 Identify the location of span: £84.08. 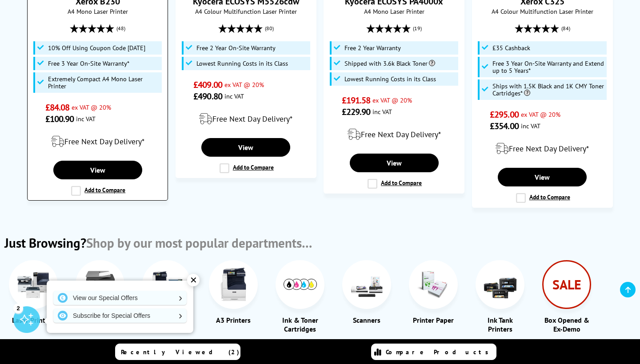
(57, 108).